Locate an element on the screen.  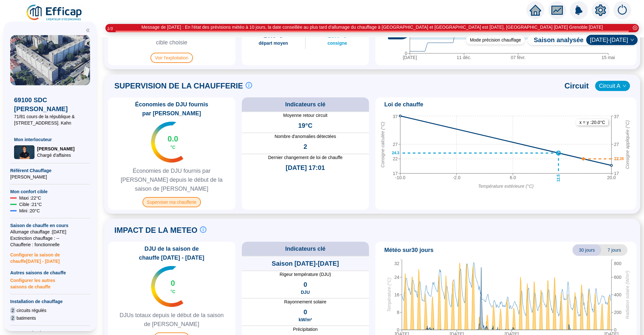
span: Chaufferie : fonctionnelle is located at coordinates (50, 245).